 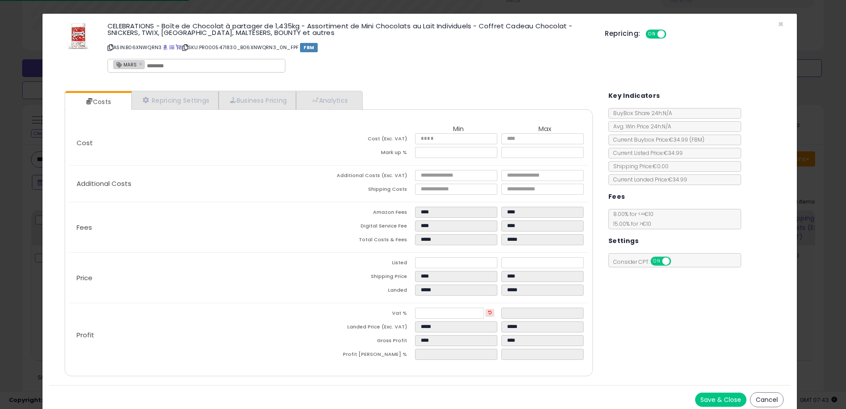 I want to click on p: Fees, so click(x=199, y=227).